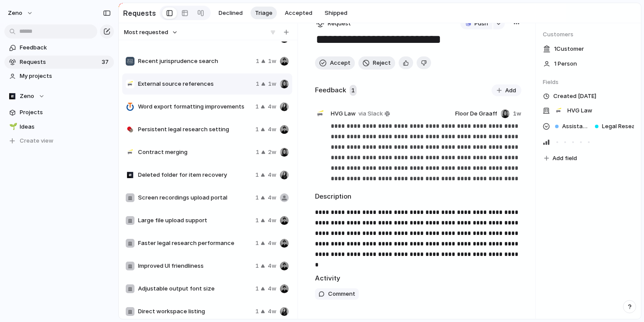  Describe the element at coordinates (231, 13) in the screenshot. I see `button: Declined` at that location.